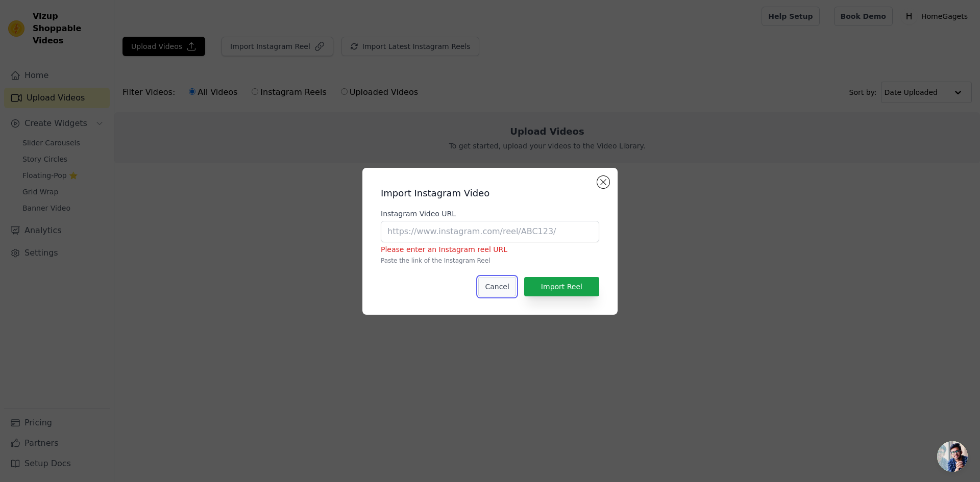 This screenshot has width=980, height=482. I want to click on p: Please enter an Instagram reel URL, so click(490, 249).